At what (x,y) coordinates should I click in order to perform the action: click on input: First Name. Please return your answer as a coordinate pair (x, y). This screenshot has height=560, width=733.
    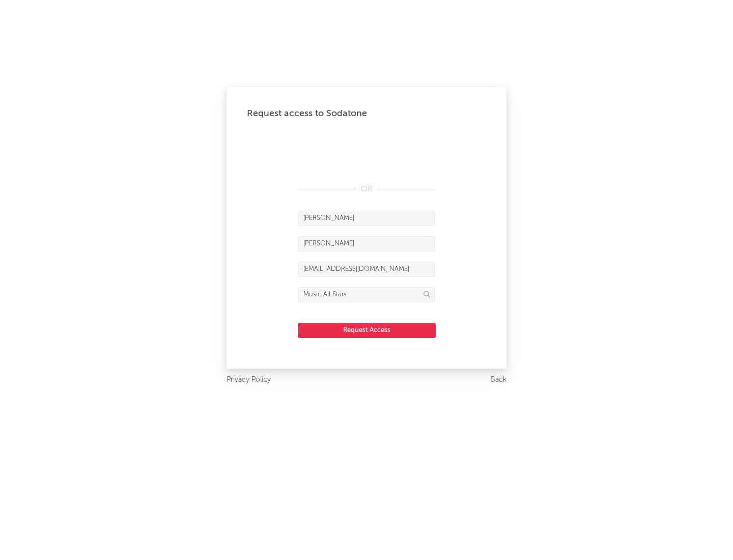
    Looking at the image, I should click on (366, 218).